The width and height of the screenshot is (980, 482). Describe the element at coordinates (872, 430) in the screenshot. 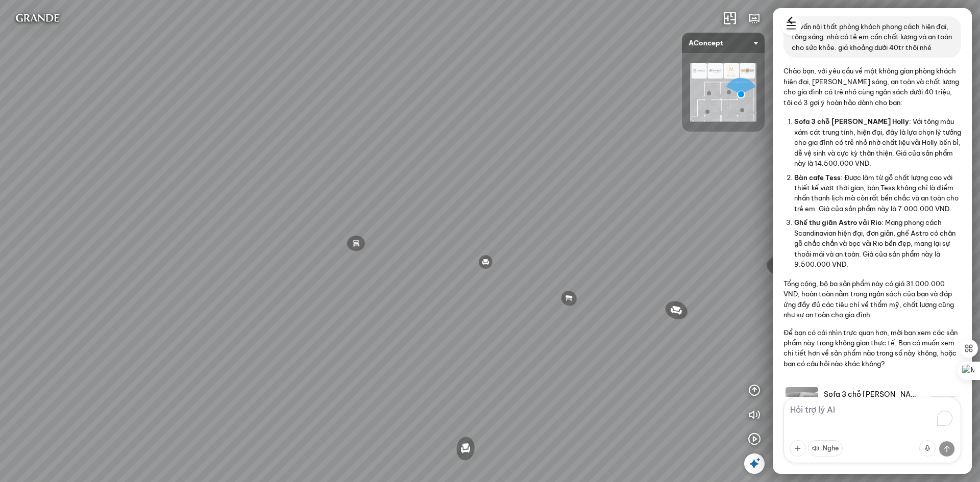

I see `textarea: To enrich screen reader interactions, please activate Accessibility in Grammarly extension settings` at that location.